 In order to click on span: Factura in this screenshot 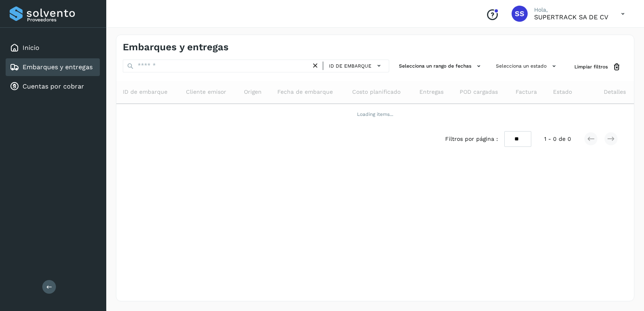, I will do `click(526, 92)`.